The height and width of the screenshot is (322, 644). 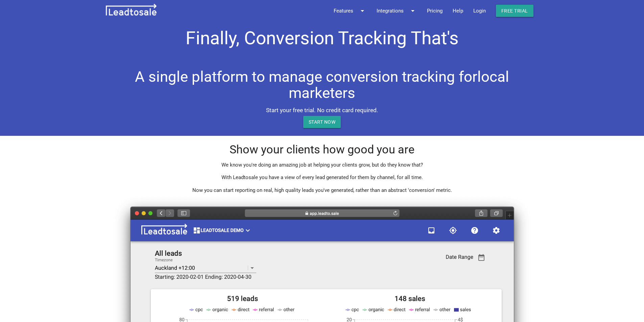 I want to click on h5: Start your free trial. No credit card required., so click(x=322, y=110).